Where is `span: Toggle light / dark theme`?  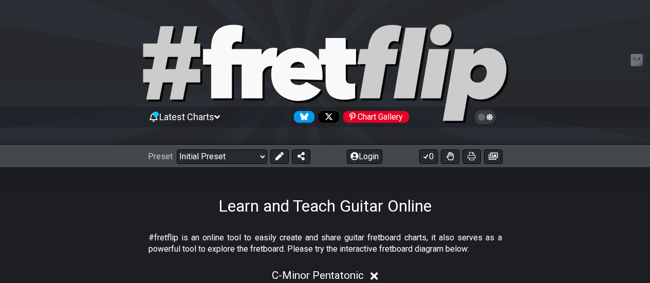
span: Toggle light / dark theme is located at coordinates (485, 117).